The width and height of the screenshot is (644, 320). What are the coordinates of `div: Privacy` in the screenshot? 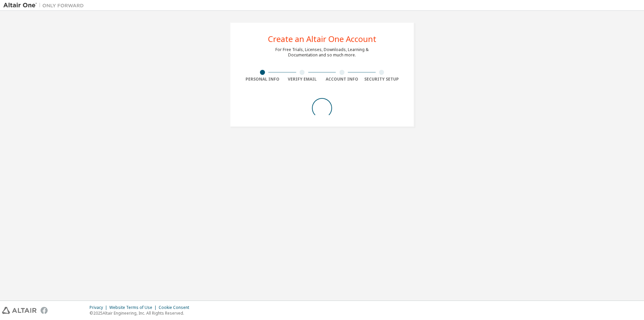 It's located at (99, 307).